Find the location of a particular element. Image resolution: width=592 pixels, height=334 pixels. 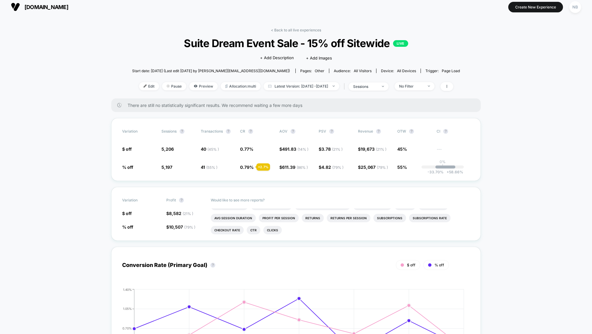

div: sessions is located at coordinates (365, 86).